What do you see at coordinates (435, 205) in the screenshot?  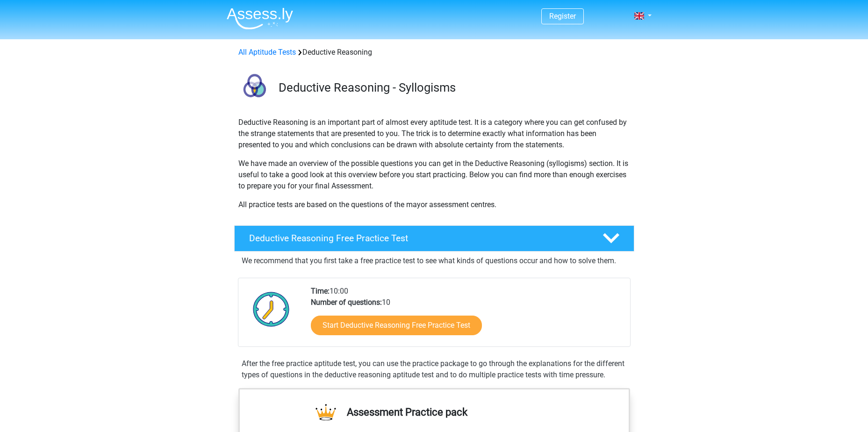 I see `p: All practice tests are based on the questions of the mayor assessment centres.` at bounding box center [435, 205].